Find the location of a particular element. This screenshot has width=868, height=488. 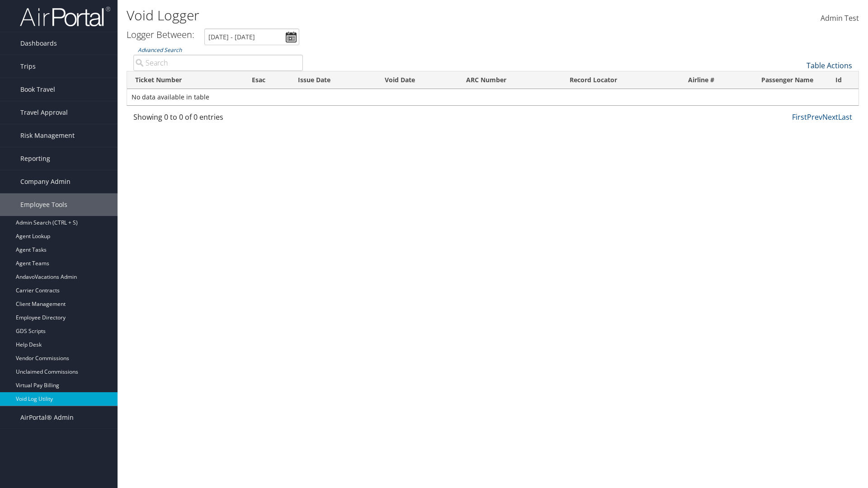

span: Travel Approval is located at coordinates (44, 113).